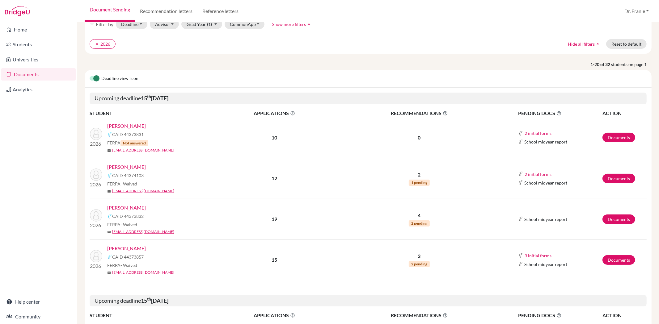 Image resolution: width=659 pixels, height=324 pixels. Describe the element at coordinates (128, 216) in the screenshot. I see `span: CAID 44373832` at that location.